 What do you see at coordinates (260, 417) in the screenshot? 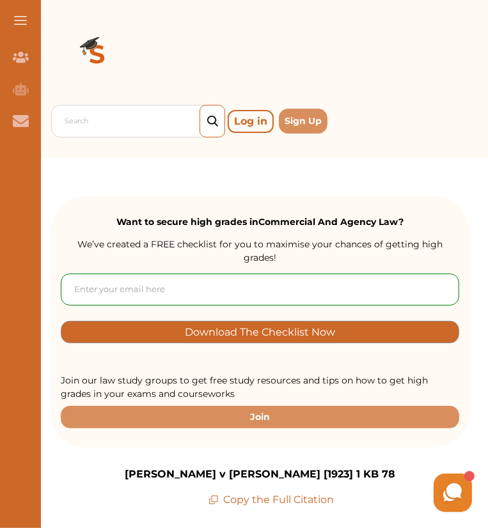
I see `button: Join` at bounding box center [260, 417].